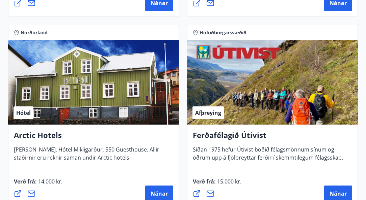 This screenshot has height=200, width=366. I want to click on span: Afþreying, so click(208, 113).